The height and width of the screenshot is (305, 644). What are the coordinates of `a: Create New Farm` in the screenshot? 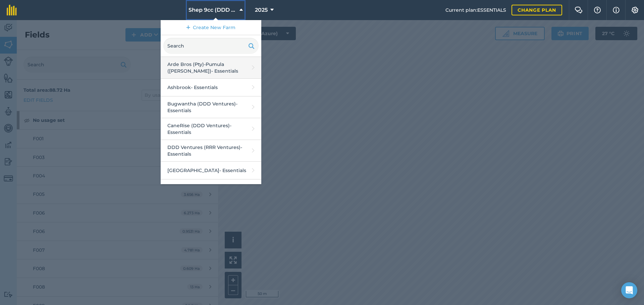 It's located at (211, 27).